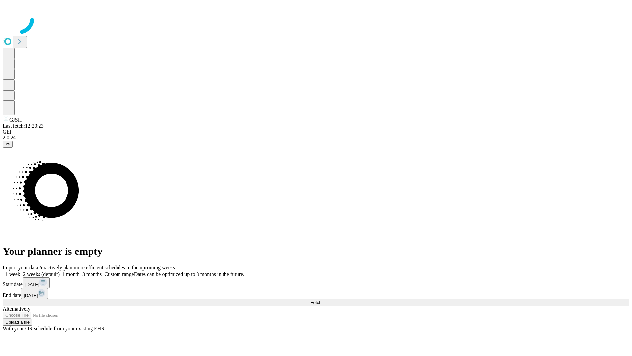 This screenshot has height=356, width=632. What do you see at coordinates (71, 274) in the screenshot?
I see `span: 1 month` at bounding box center [71, 274].